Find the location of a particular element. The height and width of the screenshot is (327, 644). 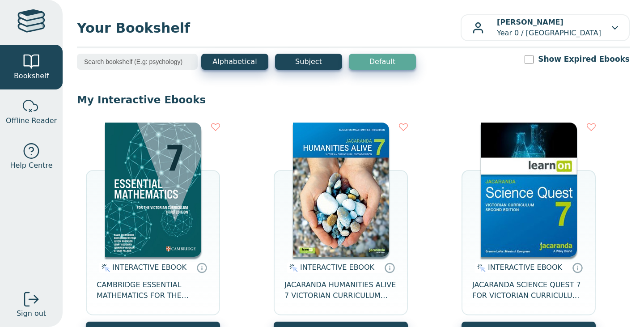

span: Help Centre is located at coordinates (31, 166).